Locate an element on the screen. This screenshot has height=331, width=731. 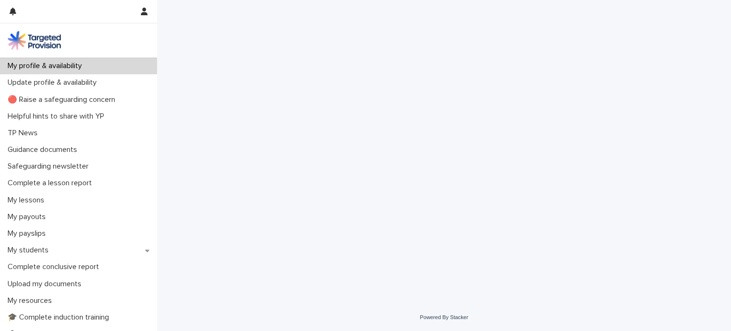
a: Powered By Stacker is located at coordinates (443, 317).